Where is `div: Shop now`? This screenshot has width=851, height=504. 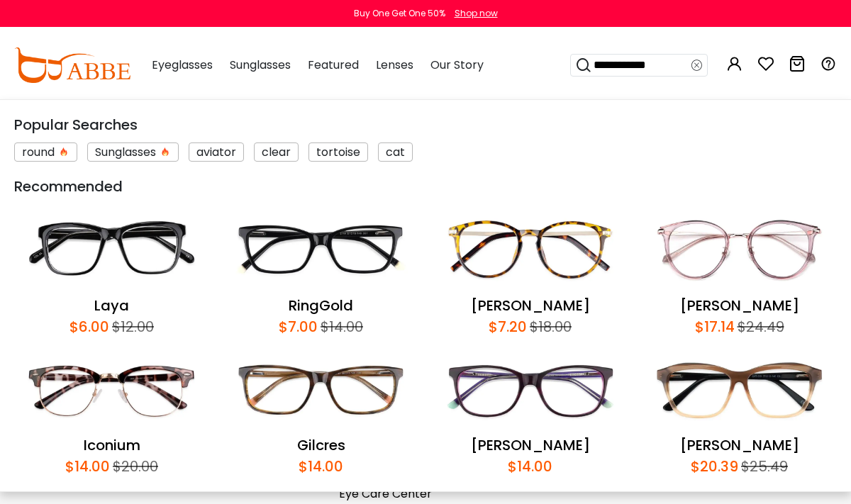 div: Shop now is located at coordinates (476, 13).